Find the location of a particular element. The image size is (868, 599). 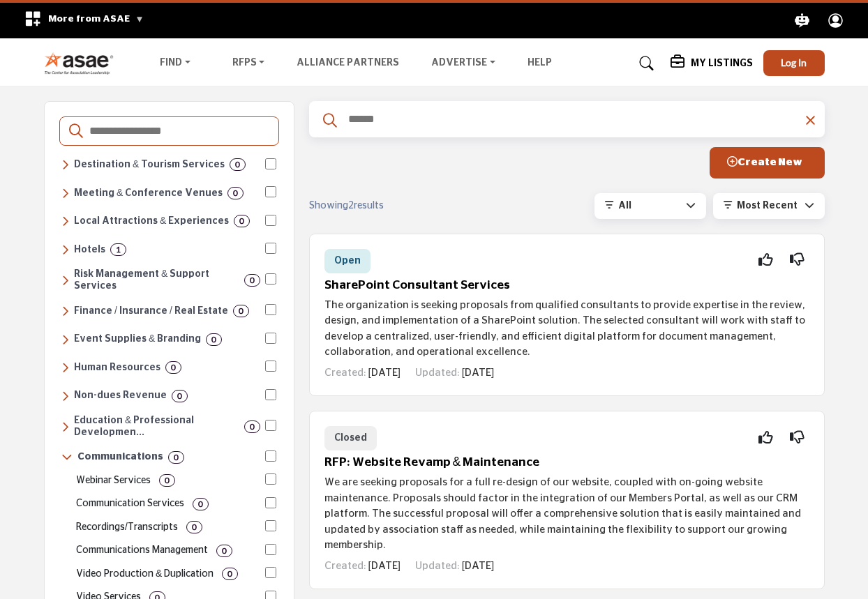

input: Select Communications is located at coordinates (271, 456).